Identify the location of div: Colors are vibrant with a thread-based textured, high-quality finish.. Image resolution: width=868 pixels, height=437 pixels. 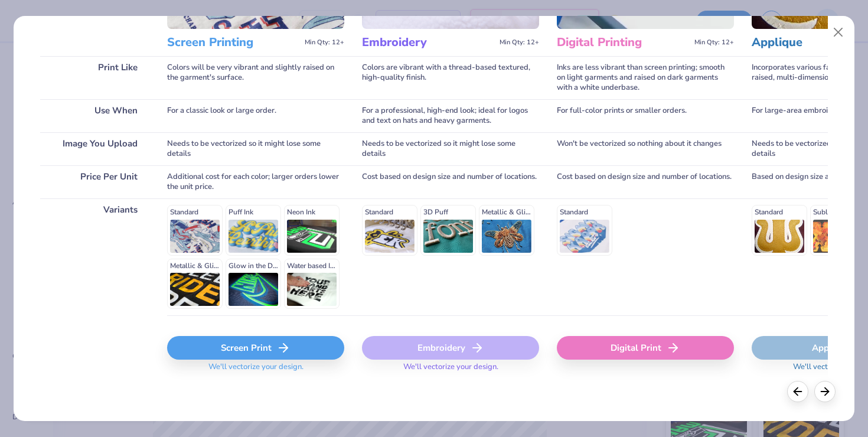
(451, 78).